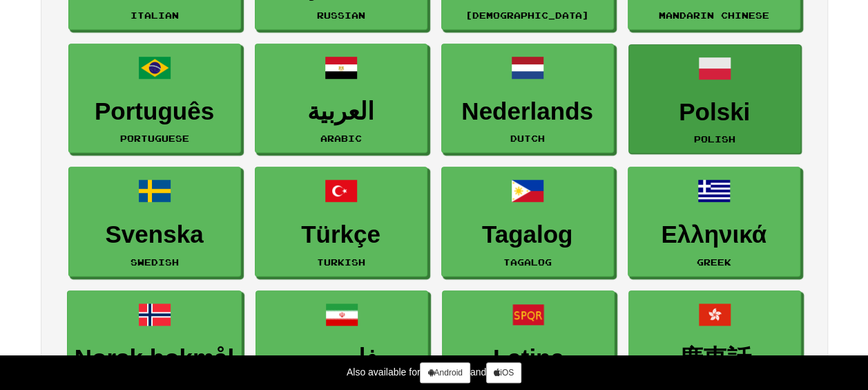 The image size is (868, 390). What do you see at coordinates (155, 15) in the screenshot?
I see `small: Italian` at bounding box center [155, 15].